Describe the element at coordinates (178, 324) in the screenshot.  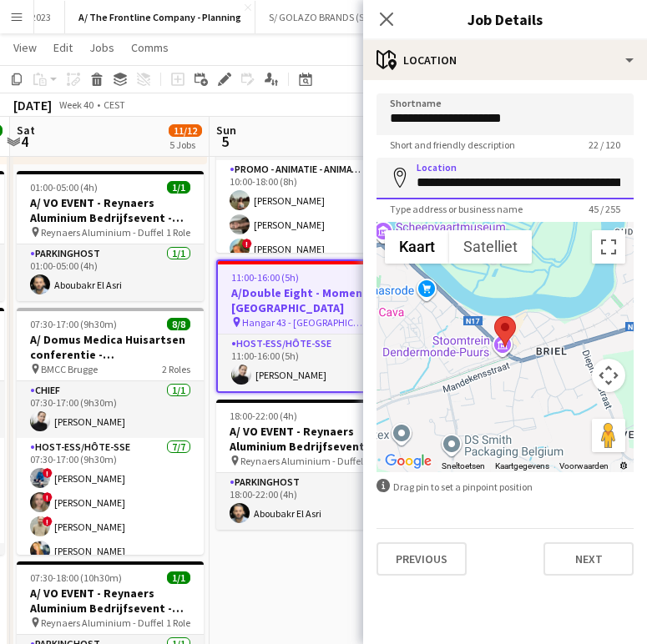
I see `span: 8/8` at that location.